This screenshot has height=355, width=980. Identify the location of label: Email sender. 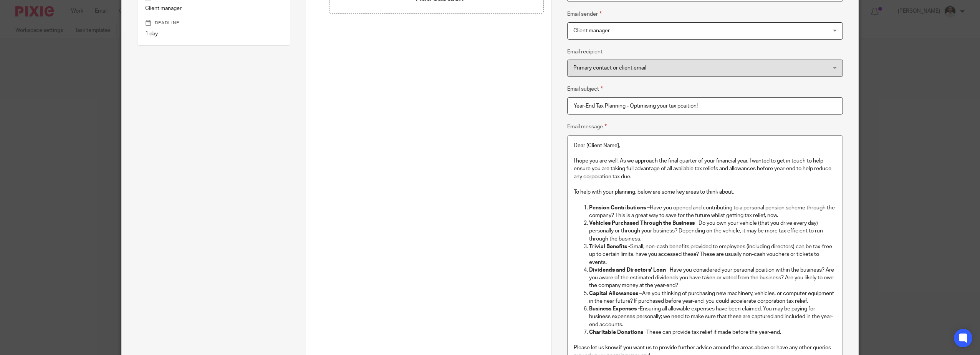
(585, 14).